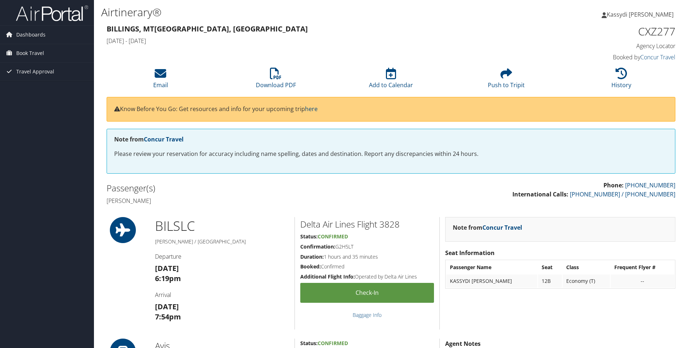  What do you see at coordinates (246, 188) in the screenshot?
I see `h2: Passenger(s)` at bounding box center [246, 188].